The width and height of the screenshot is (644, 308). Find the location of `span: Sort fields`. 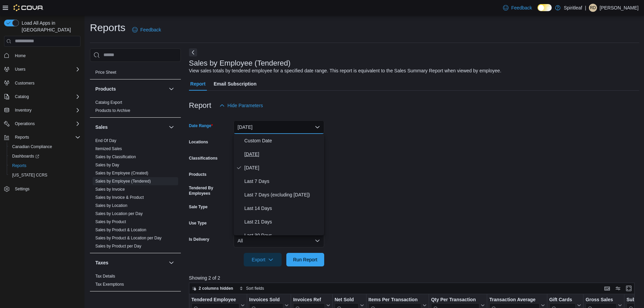

span: Sort fields is located at coordinates (255, 289).